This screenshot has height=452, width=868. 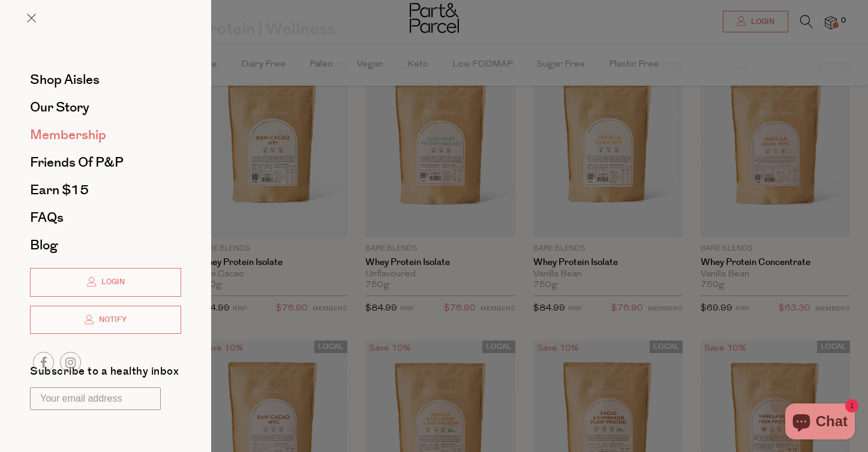 What do you see at coordinates (64, 80) in the screenshot?
I see `span: Shop Aisles` at bounding box center [64, 80].